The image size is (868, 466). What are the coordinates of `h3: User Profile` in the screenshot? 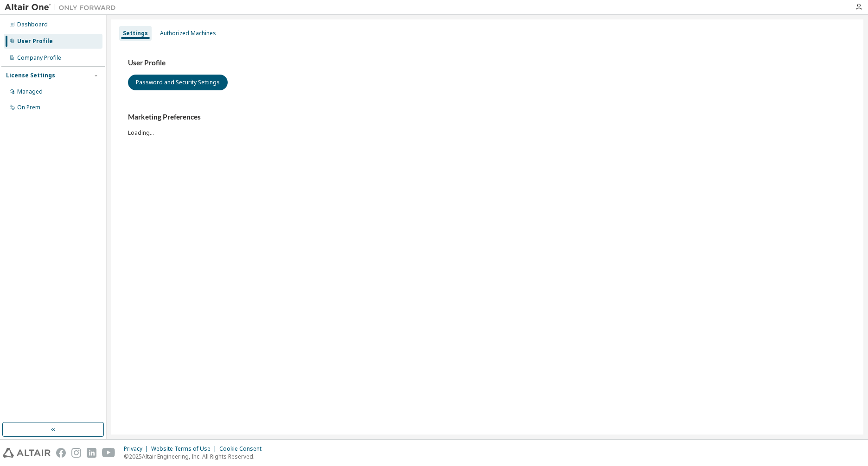 It's located at (487, 63).